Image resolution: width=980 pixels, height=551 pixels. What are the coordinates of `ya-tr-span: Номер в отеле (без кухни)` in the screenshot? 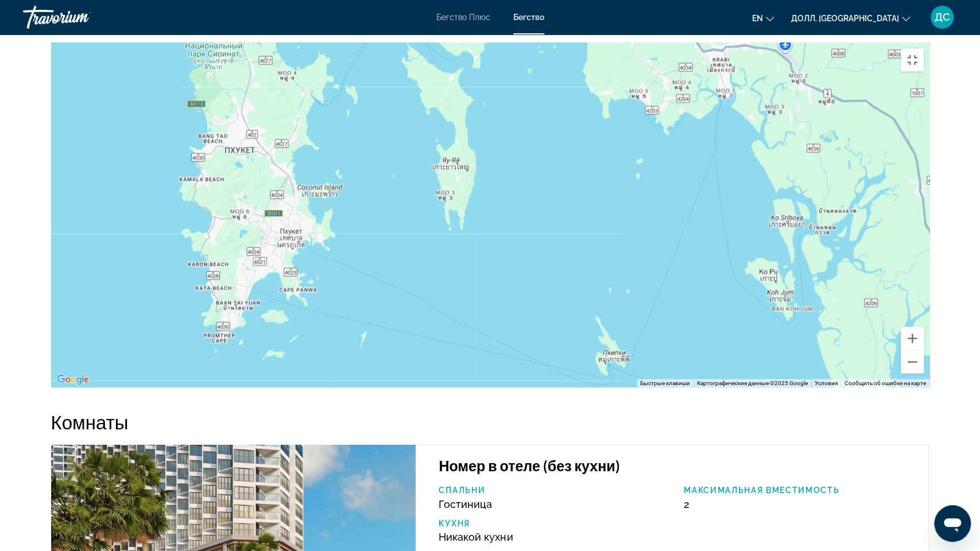 It's located at (529, 465).